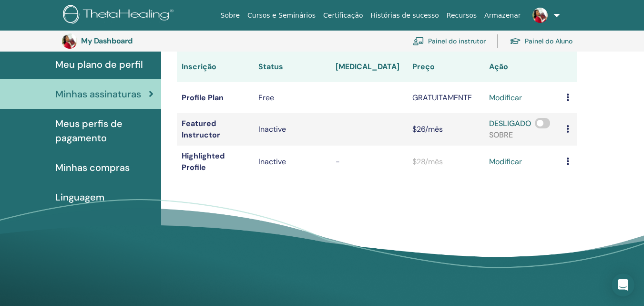 The image size is (644, 306). What do you see at coordinates (511, 123) in the screenshot?
I see `span: DESLIGADO` at bounding box center [511, 123].